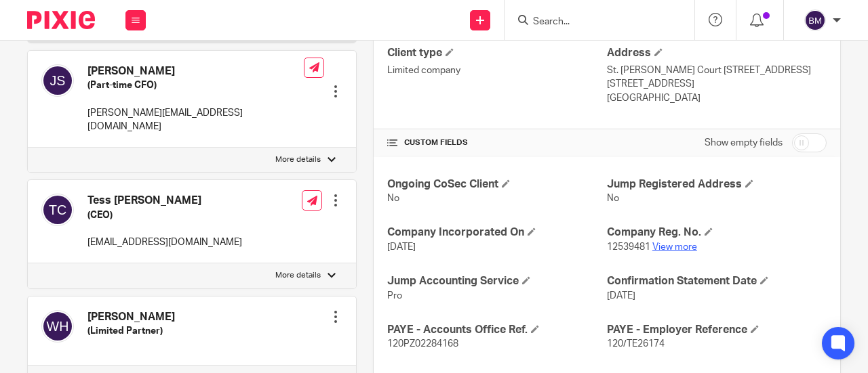 Image resolution: width=868 pixels, height=373 pixels. Describe the element at coordinates (497, 70) in the screenshot. I see `p: Limited company` at that location.